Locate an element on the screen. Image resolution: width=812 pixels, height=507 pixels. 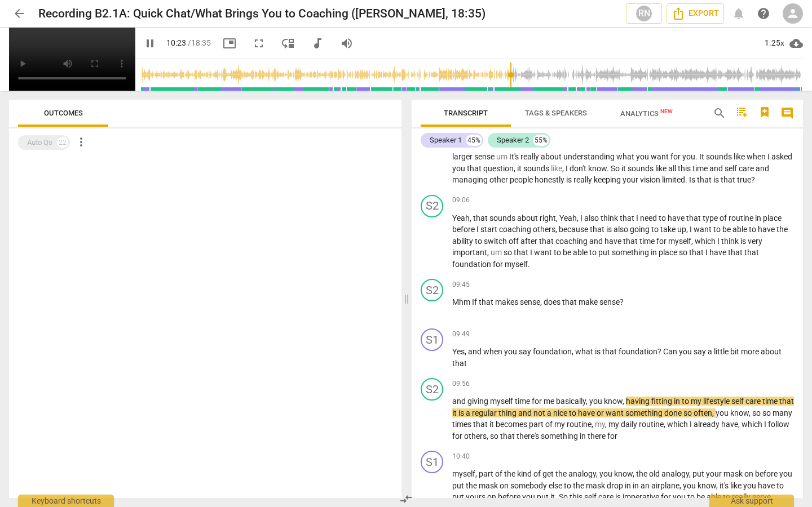
span: vision is located at coordinates (650, 180).